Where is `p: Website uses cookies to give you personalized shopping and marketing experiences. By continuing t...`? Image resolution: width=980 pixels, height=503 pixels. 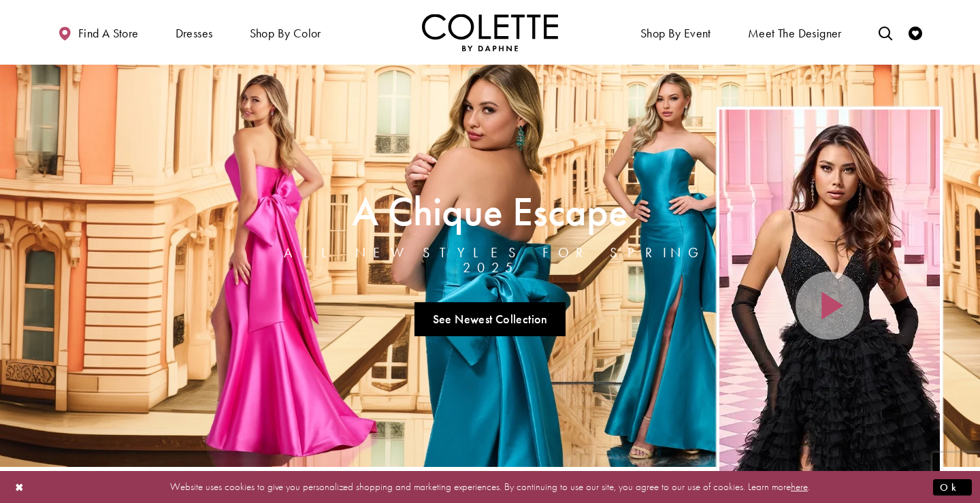
p: Website uses cookies to give you personalized shopping and marketing experiences. By continuing t... is located at coordinates (490, 487).